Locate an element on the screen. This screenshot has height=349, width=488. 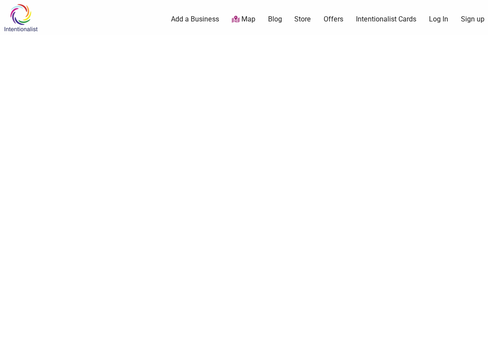
a: Intentionalist Cards is located at coordinates (386, 19).